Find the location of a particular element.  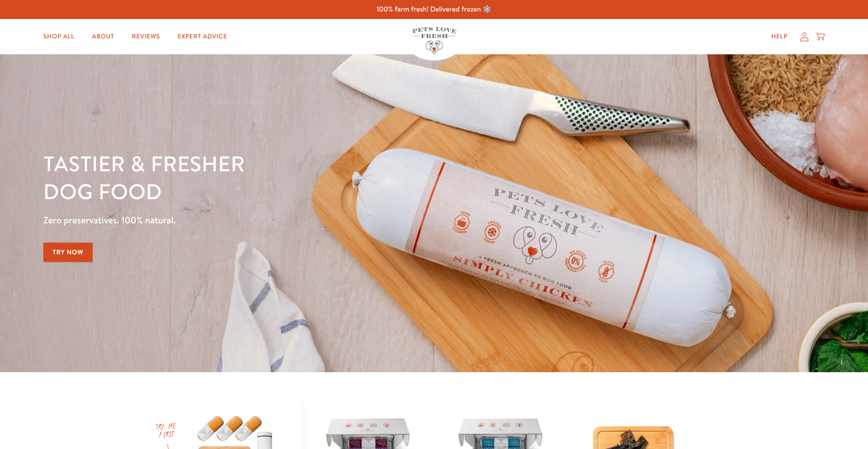

a: Shop All is located at coordinates (59, 37).